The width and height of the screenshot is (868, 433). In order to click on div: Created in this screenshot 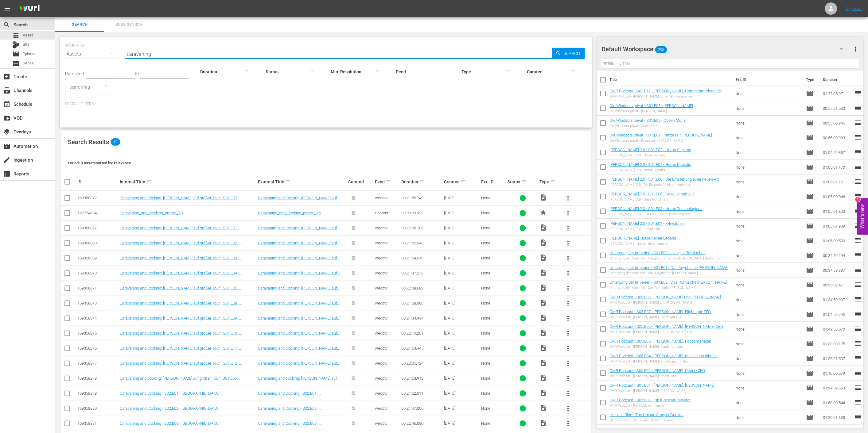, I will do `click(461, 182)`.